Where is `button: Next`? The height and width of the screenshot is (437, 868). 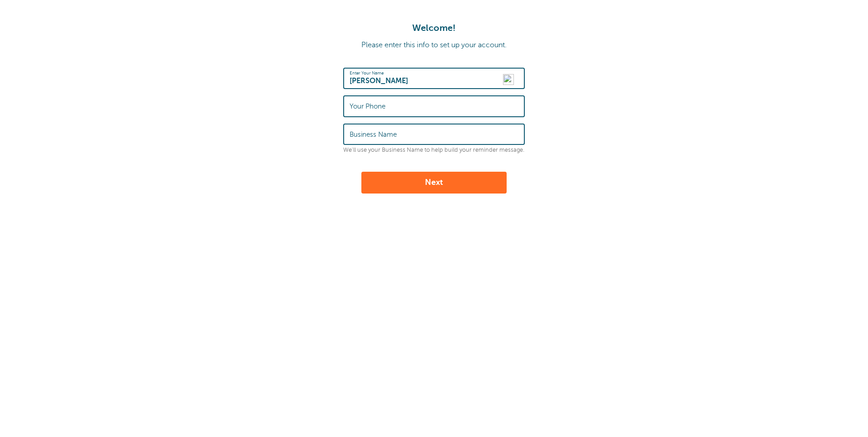
button: Next is located at coordinates (434, 183).